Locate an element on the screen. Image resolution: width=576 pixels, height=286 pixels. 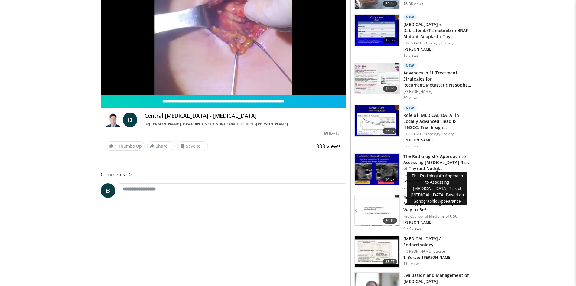
span: 13:56 is located at coordinates (390, 40).